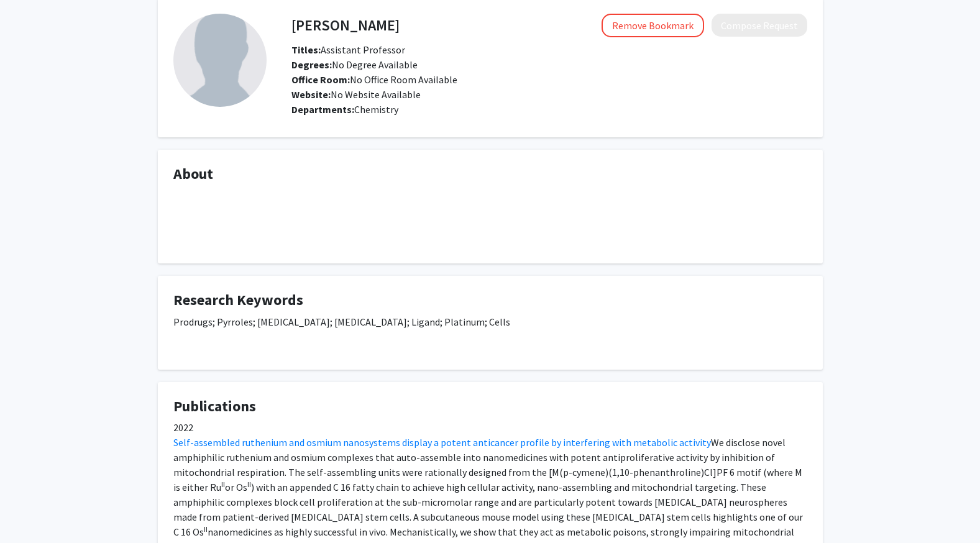 Image resolution: width=980 pixels, height=543 pixels. Describe the element at coordinates (374, 79) in the screenshot. I see `span: No Office Room Available` at that location.